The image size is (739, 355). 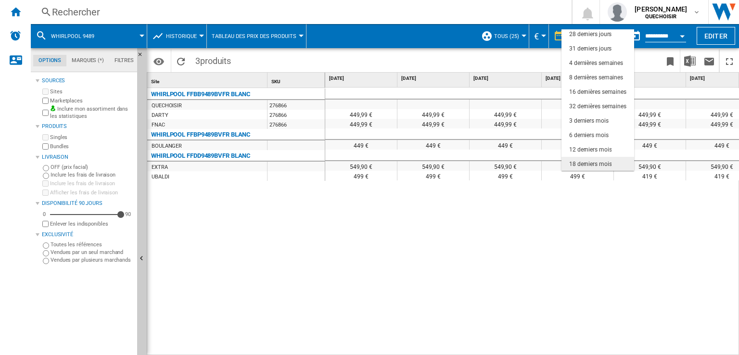 What do you see at coordinates (596, 63) in the screenshot?
I see `div: 4 dernières semaines` at bounding box center [596, 63].